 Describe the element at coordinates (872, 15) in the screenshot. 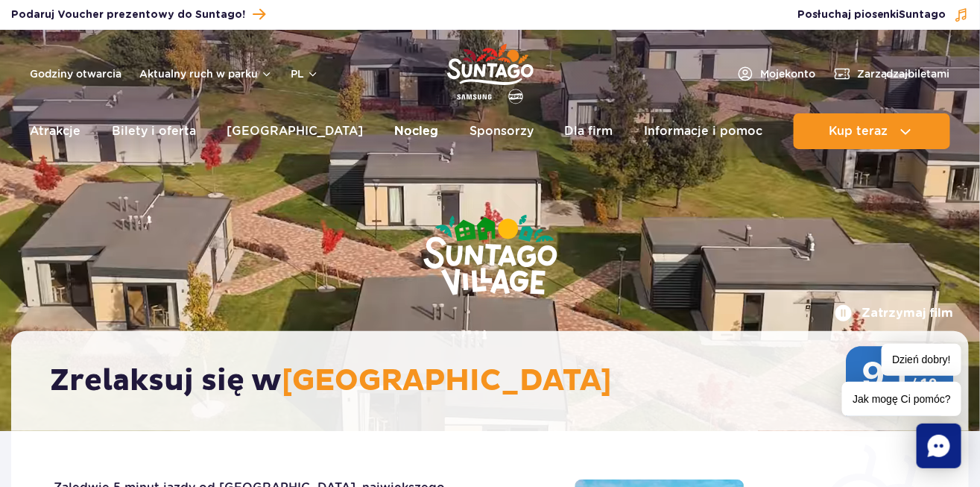

I see `span: Posłuchaj piosenki` at that location.